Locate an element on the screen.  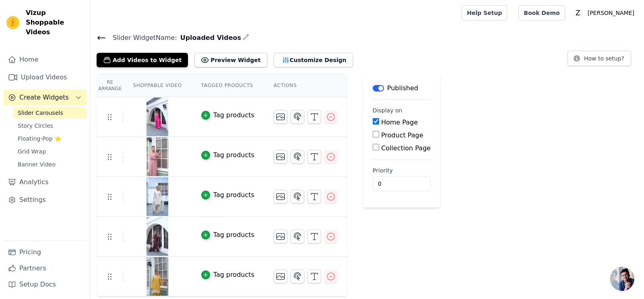
a: Help Setup is located at coordinates (484, 13).